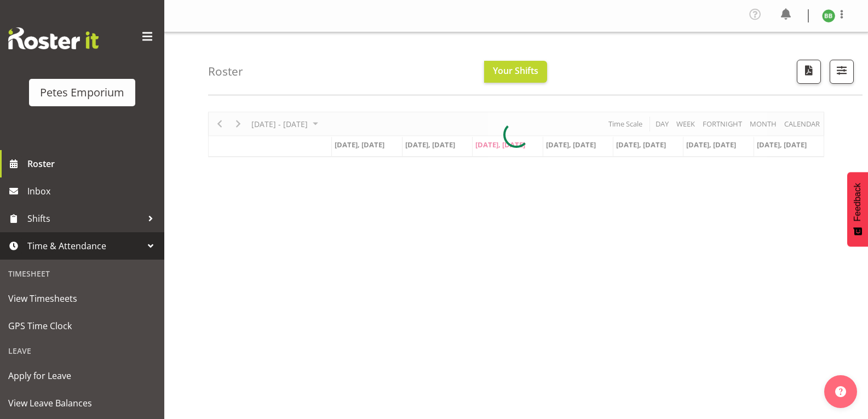 This screenshot has width=868, height=419. I want to click on span: Inbox, so click(93, 191).